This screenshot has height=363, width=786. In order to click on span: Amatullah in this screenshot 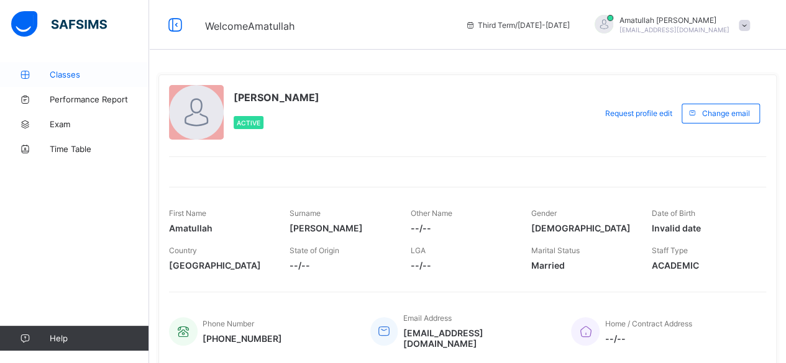, I will do `click(220, 228)`.